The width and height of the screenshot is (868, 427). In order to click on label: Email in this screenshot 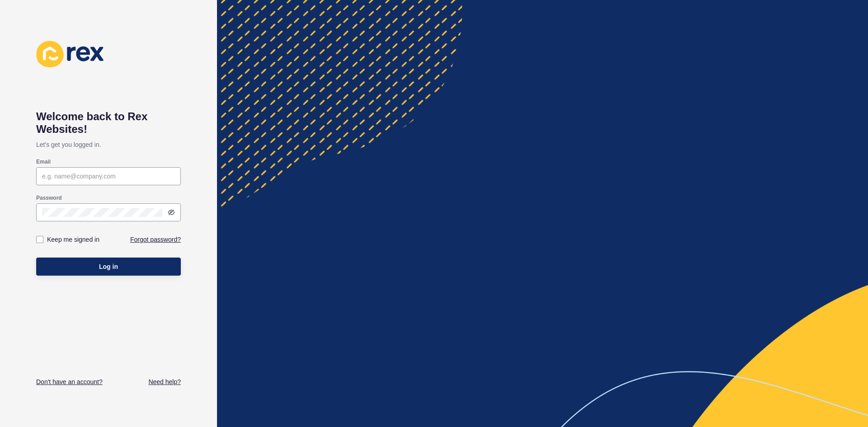, I will do `click(43, 162)`.